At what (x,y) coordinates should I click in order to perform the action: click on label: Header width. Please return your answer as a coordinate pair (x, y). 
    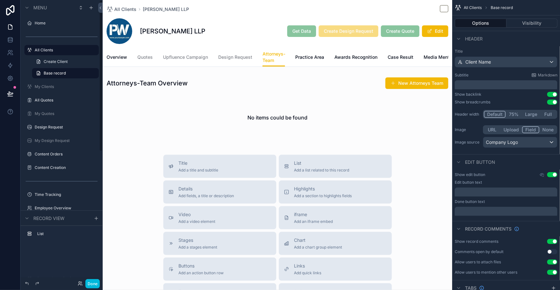
    Looking at the image, I should click on (468, 114).